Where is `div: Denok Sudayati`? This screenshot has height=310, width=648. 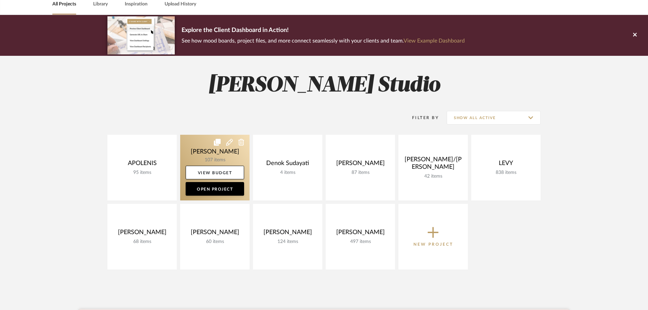 div: Denok Sudayati is located at coordinates (288, 165).